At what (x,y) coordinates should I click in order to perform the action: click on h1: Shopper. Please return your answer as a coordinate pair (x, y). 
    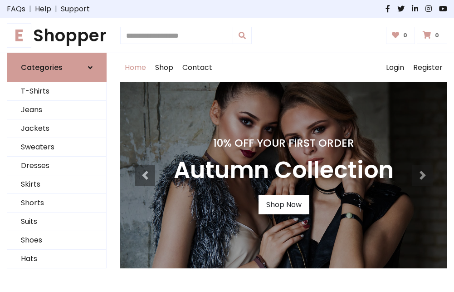
    Looking at the image, I should click on (57, 35).